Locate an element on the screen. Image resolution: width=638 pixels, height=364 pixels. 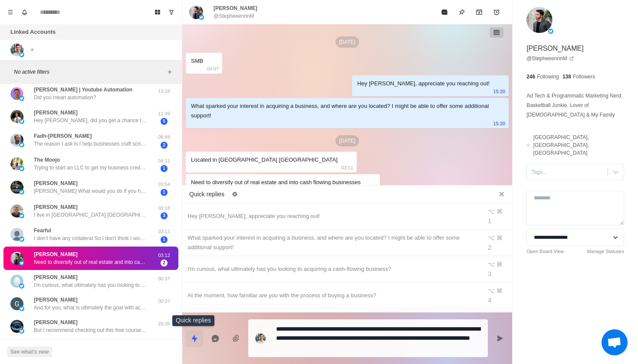
span: 5 is located at coordinates (164, 121).